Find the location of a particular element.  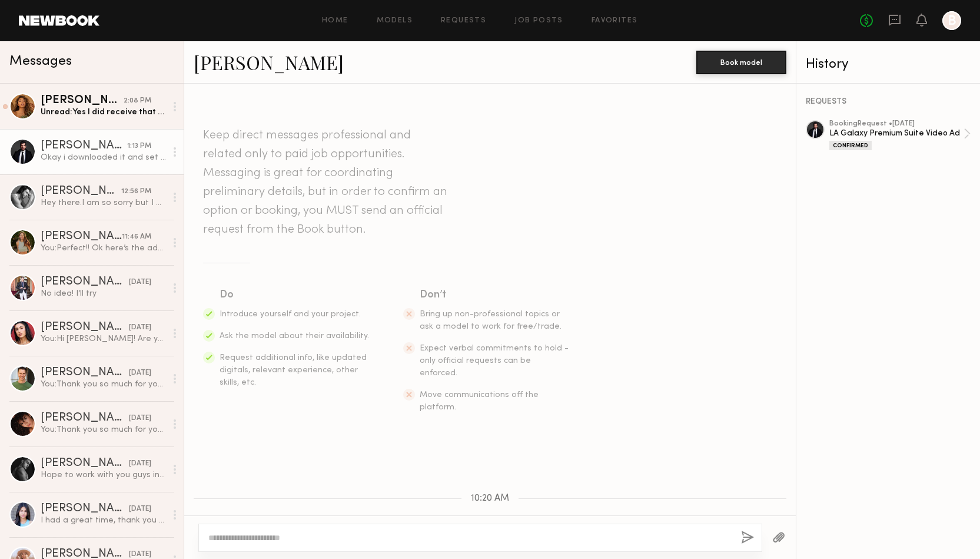

a: Book model is located at coordinates (741, 61).